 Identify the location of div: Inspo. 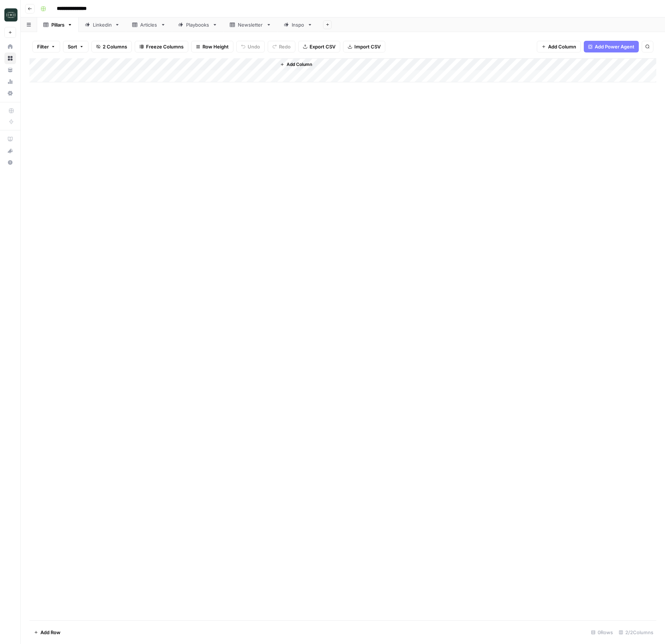
(298, 25).